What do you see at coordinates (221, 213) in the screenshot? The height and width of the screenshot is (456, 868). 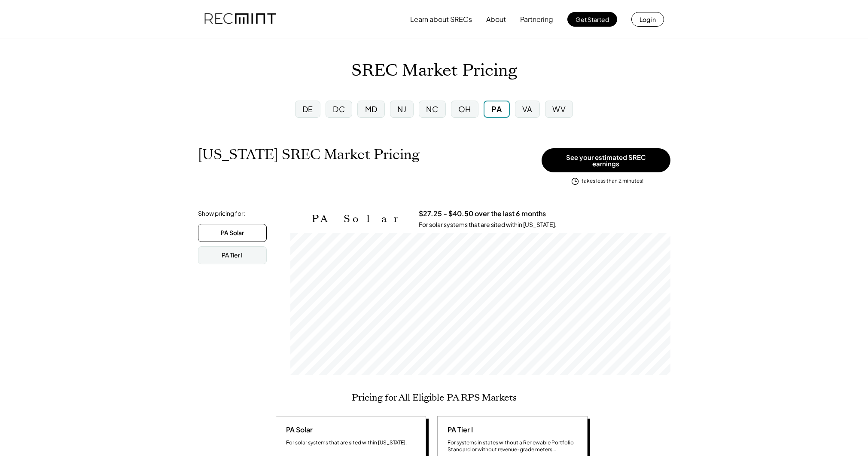 I see `div: Show pricing for:` at bounding box center [221, 213].